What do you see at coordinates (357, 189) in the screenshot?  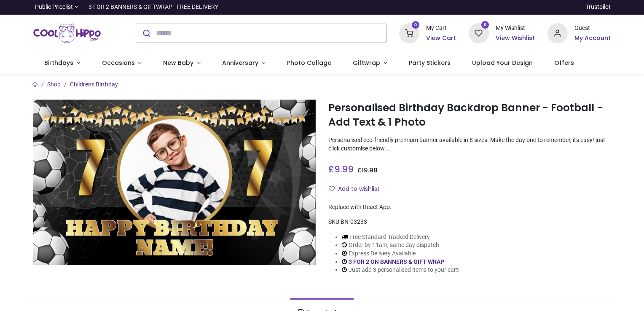 I see `button: Add to wishlistAdd to wishlist` at bounding box center [357, 189].